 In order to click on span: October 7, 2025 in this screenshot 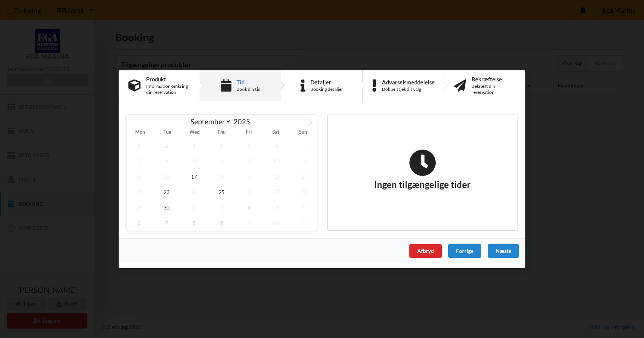, I will do `click(167, 222)`.